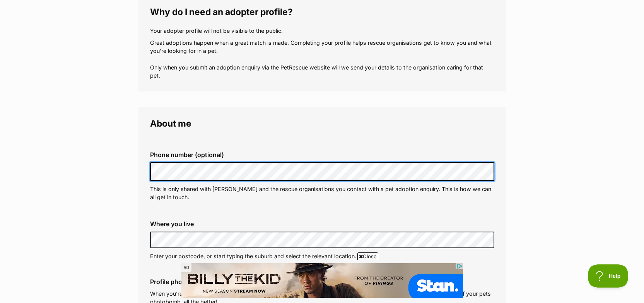 Image resolution: width=644 pixels, height=303 pixels. What do you see at coordinates (322, 124) in the screenshot?
I see `legend: About me` at bounding box center [322, 124].